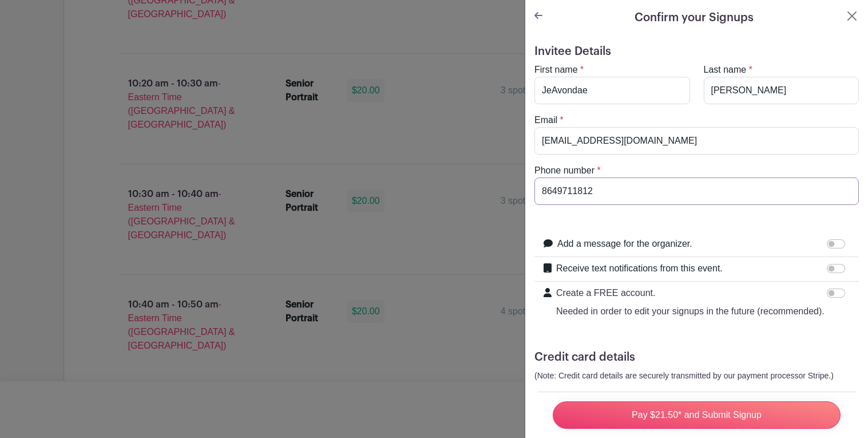 This screenshot has width=868, height=438. Describe the element at coordinates (852, 16) in the screenshot. I see `button: Close` at that location.